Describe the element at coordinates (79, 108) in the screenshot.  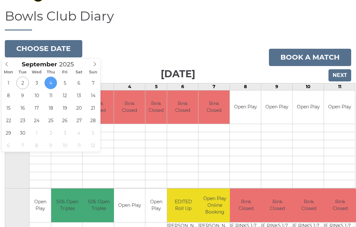
I see `span: September 20, 2025` at that location.